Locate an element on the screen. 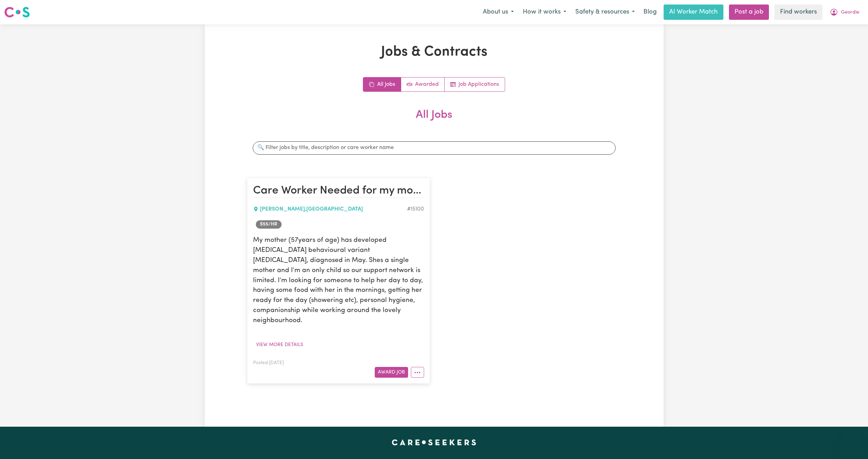  button: More options is located at coordinates (418, 372).